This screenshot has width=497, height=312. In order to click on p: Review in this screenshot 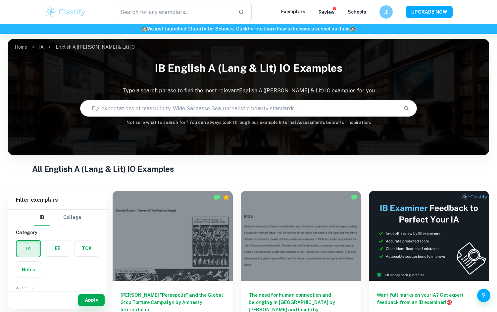, I will do `click(327, 12)`.